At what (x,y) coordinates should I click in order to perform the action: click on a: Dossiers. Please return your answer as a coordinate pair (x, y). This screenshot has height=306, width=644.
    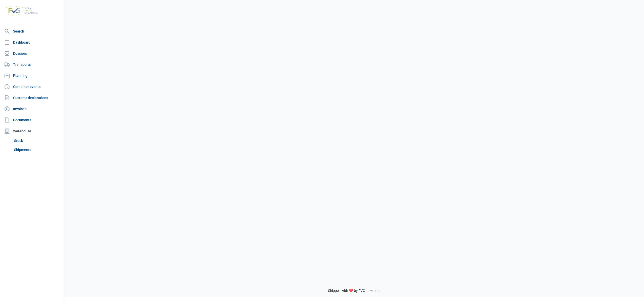
    Looking at the image, I should click on (32, 54).